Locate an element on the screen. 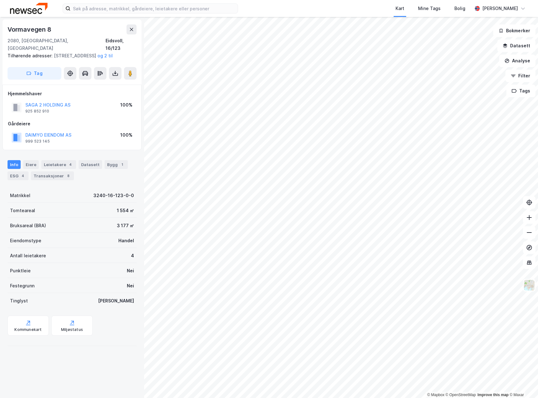 The width and height of the screenshot is (538, 398). a: Improve this map is located at coordinates (493, 395).